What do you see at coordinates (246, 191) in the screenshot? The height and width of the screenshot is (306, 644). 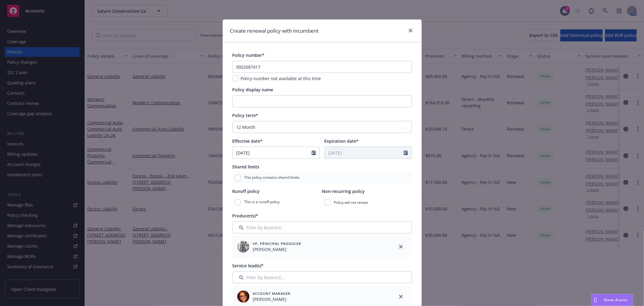 I see `span: Runoff policy` at bounding box center [246, 191].